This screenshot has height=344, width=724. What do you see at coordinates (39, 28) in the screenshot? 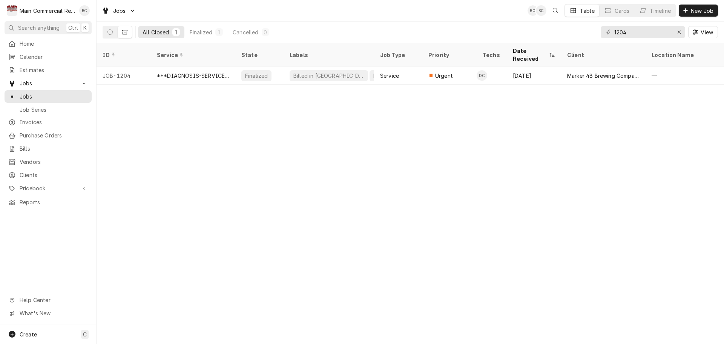
I see `span: Search anything` at bounding box center [39, 28].